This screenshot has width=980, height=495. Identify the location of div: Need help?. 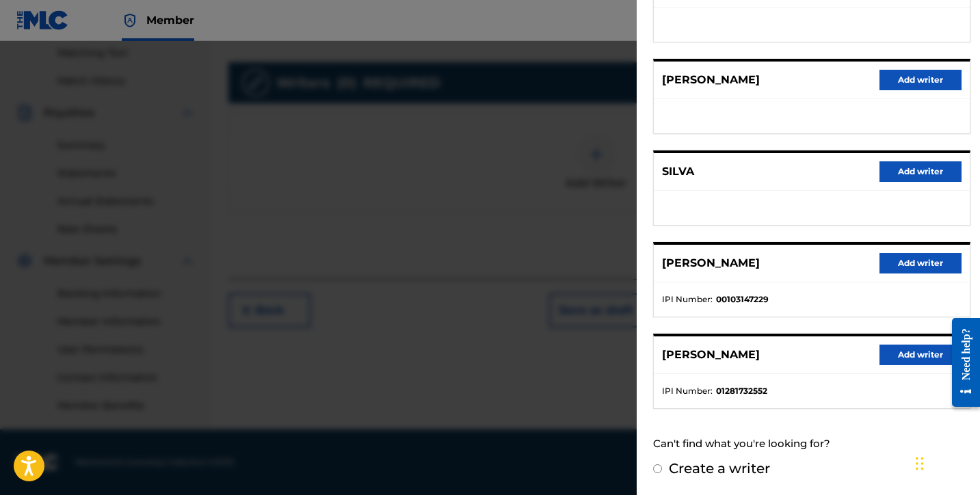
(24, 46).